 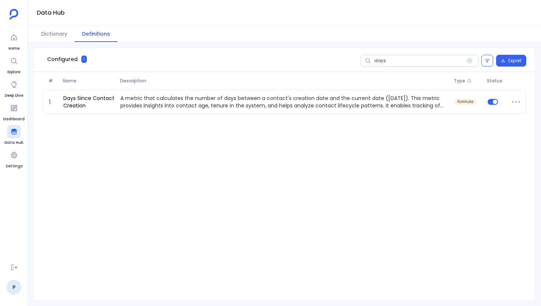 I want to click on a: Days Since Contact Creation, so click(x=89, y=102).